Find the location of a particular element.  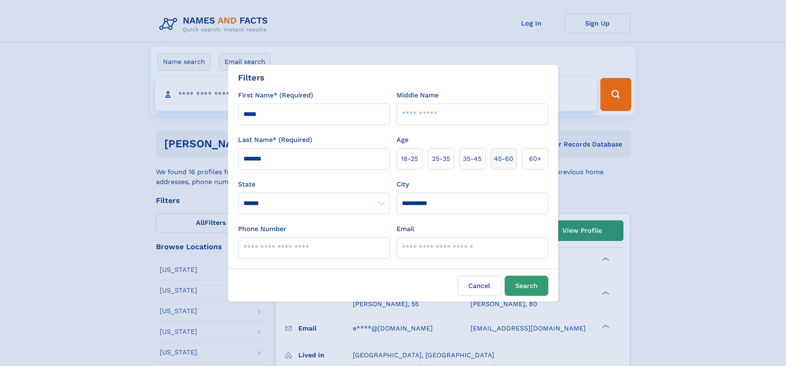

label: Cancel is located at coordinates (479, 286).